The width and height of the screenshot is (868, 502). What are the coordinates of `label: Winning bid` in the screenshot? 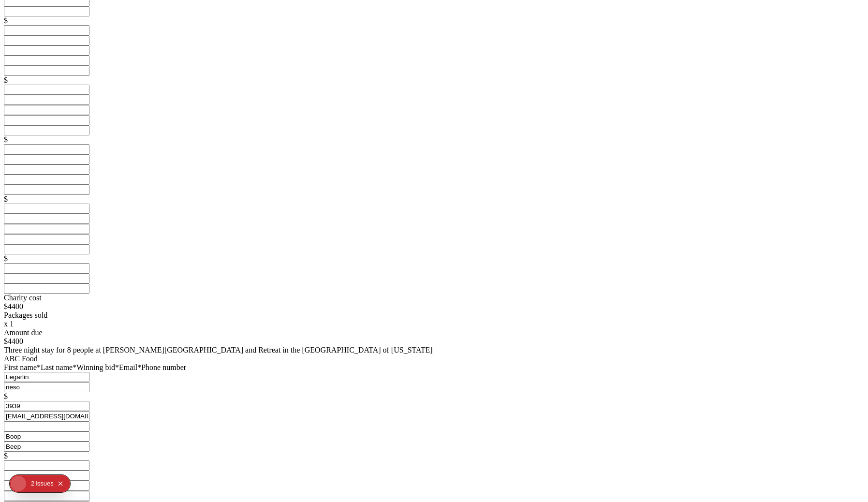 It's located at (97, 367).